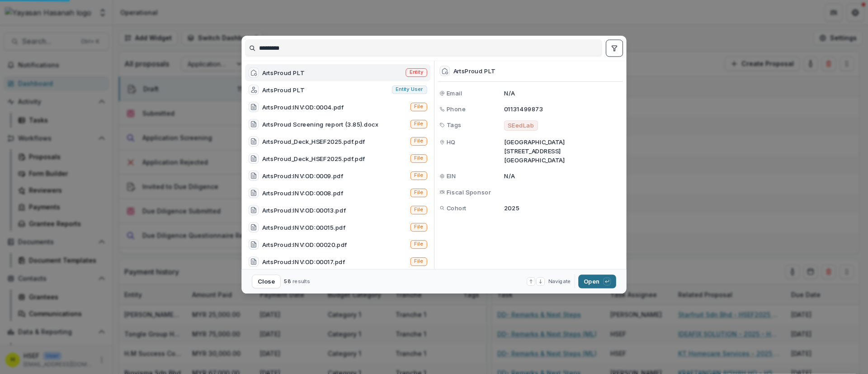 This screenshot has width=868, height=374. I want to click on span: Email, so click(454, 93).